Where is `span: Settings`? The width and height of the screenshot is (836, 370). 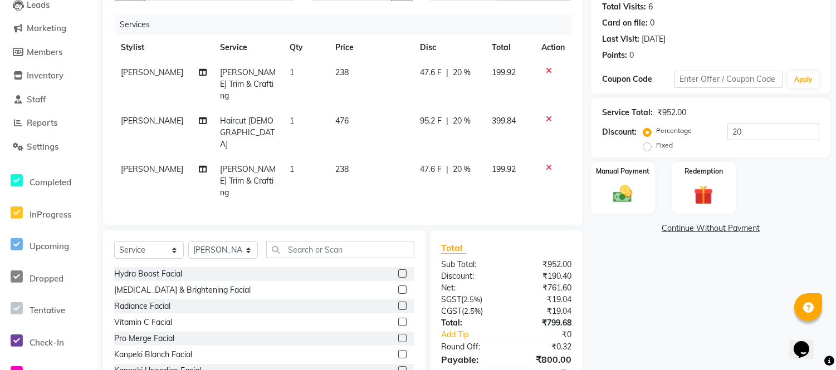
span: Settings is located at coordinates (42, 146).